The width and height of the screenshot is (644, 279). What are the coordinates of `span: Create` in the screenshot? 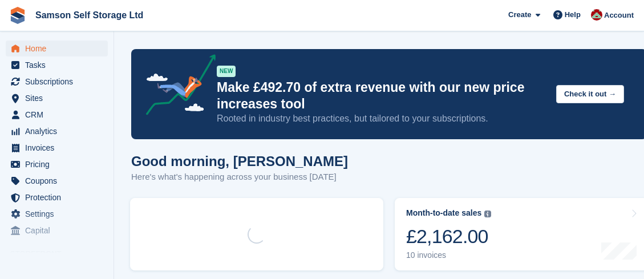 It's located at (520, 15).